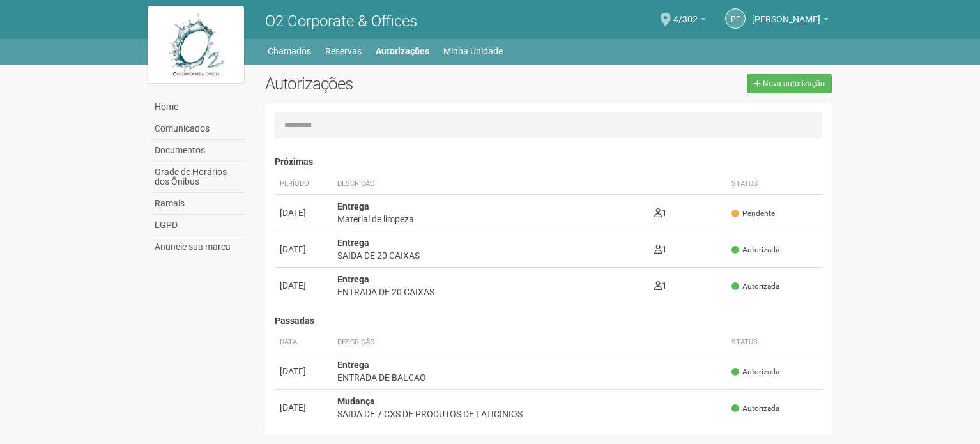 The height and width of the screenshot is (444, 980). Describe the element at coordinates (289, 51) in the screenshot. I see `a: Chamados` at that location.